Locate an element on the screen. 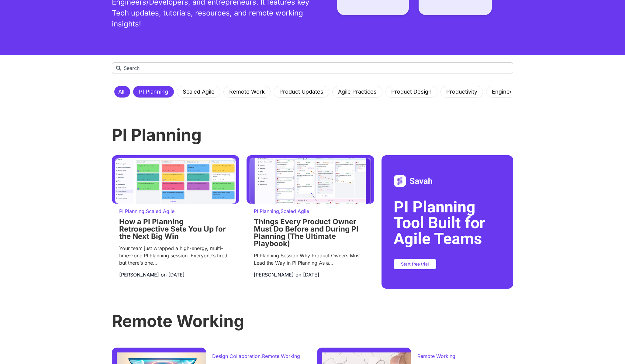 Image resolution: width=625 pixels, height=364 pixels. a: Things Every Product Owner Must Do Before and During PI Planning (The Ultimate Playbook) is located at coordinates (306, 233).